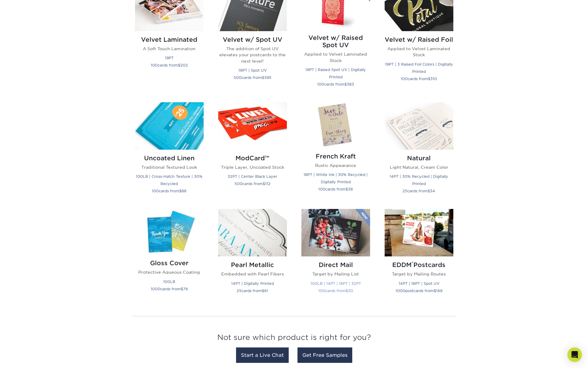 Image resolution: width=588 pixels, height=368 pixels. I want to click on p: Target by Mailing Routes, so click(419, 274).